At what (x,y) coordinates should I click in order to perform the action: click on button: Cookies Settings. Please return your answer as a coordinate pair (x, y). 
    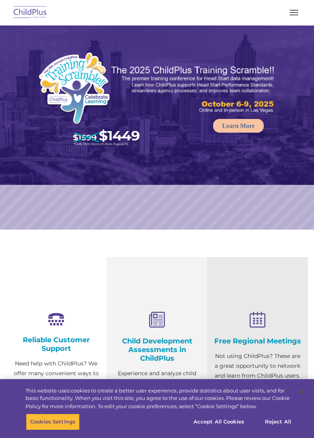
    Looking at the image, I should click on (53, 422).